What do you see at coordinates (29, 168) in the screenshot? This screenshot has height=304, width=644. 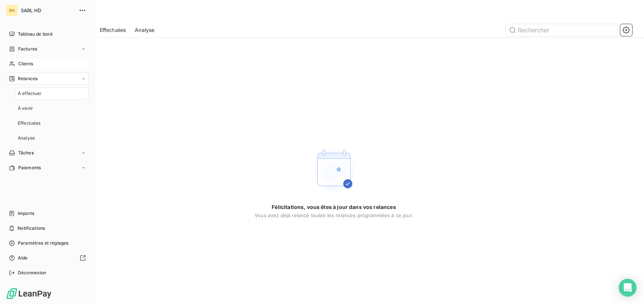 I see `span: Paiements` at bounding box center [29, 168].